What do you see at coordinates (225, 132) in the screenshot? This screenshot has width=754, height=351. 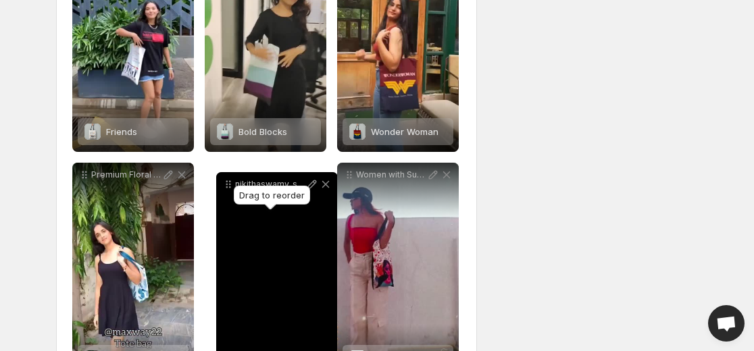 I see `img: Bold Blocks` at bounding box center [225, 132].